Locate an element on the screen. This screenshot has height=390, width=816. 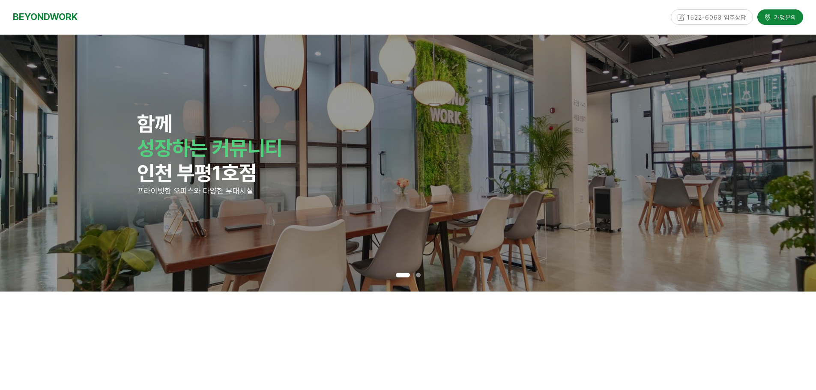
span: 프라이빗한 오피스와 다양한 부대시설 is located at coordinates (195, 191).